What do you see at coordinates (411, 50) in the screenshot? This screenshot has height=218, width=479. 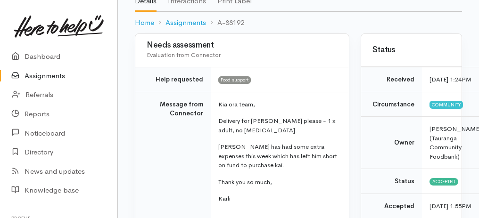 I see `h3: Status` at bounding box center [411, 50].